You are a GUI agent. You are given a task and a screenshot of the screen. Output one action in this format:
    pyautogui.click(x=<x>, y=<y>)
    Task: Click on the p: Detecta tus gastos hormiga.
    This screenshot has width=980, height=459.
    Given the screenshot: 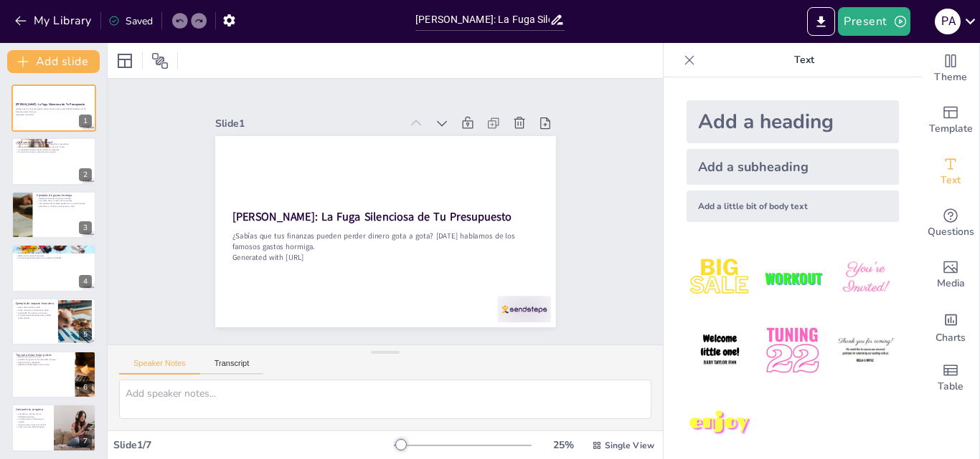 What is the action you would take?
    pyautogui.click(x=43, y=358)
    